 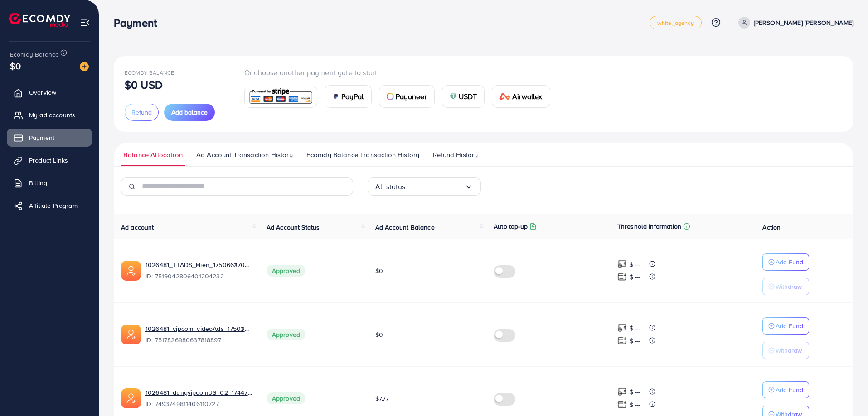 I want to click on span: Overview, so click(x=43, y=92).